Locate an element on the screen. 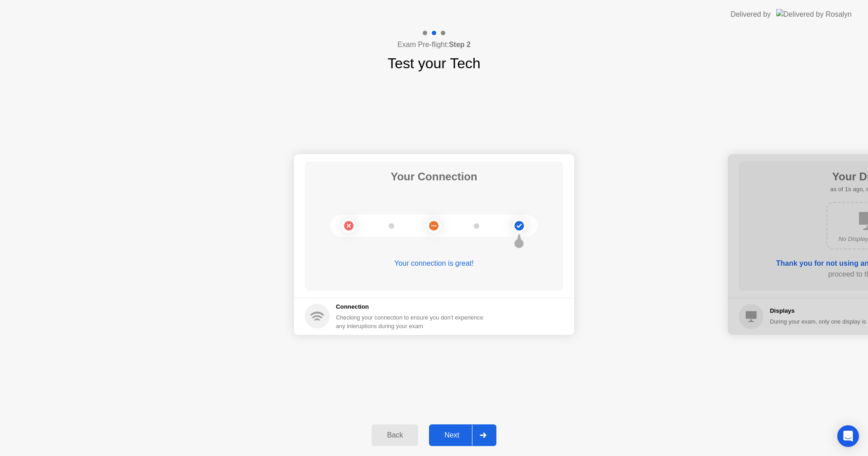  h4: Exam Pre-flight: is located at coordinates (434, 45).